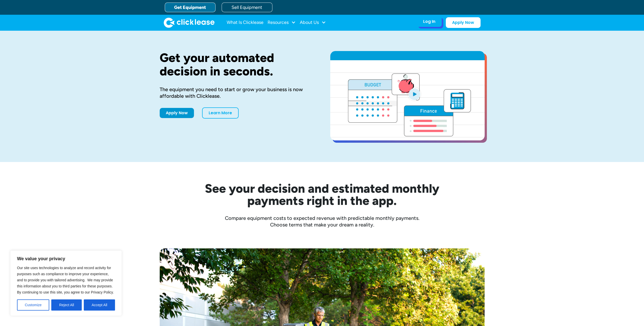 This screenshot has width=644, height=326. Describe the element at coordinates (190, 7) in the screenshot. I see `a: Get Equipment` at that location.